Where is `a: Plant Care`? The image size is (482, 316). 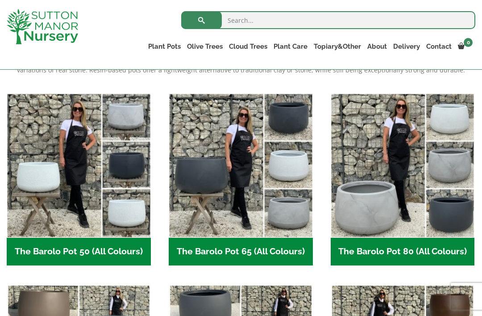
a: Plant Care is located at coordinates (291, 46).